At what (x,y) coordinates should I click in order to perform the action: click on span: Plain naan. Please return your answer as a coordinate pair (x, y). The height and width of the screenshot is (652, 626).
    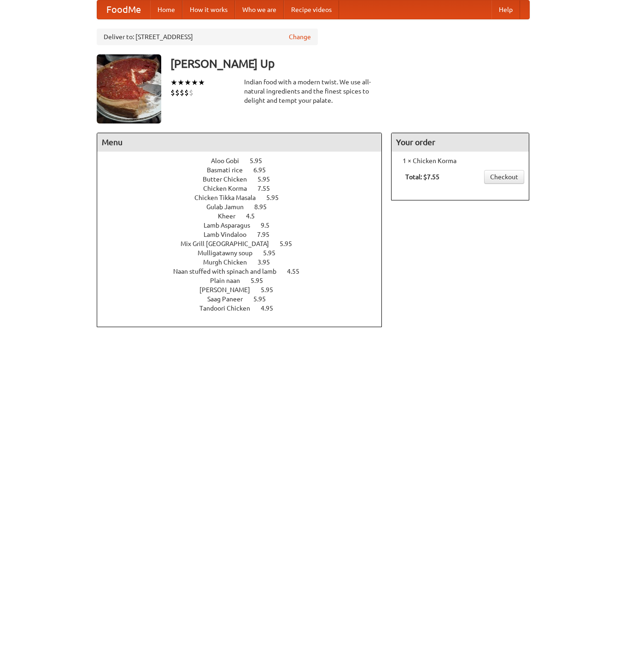
    Looking at the image, I should click on (229, 281).